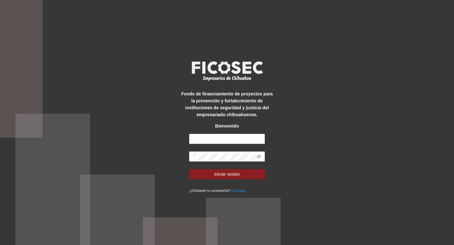 This screenshot has width=454, height=245. What do you see at coordinates (227, 71) in the screenshot?
I see `img: logo` at bounding box center [227, 71].